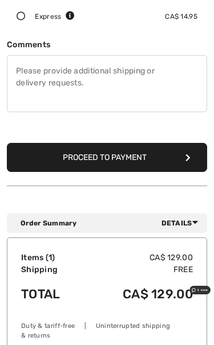 This screenshot has height=345, width=214. What do you see at coordinates (180, 17) in the screenshot?
I see `div: CA$ 14.95` at bounding box center [180, 17].